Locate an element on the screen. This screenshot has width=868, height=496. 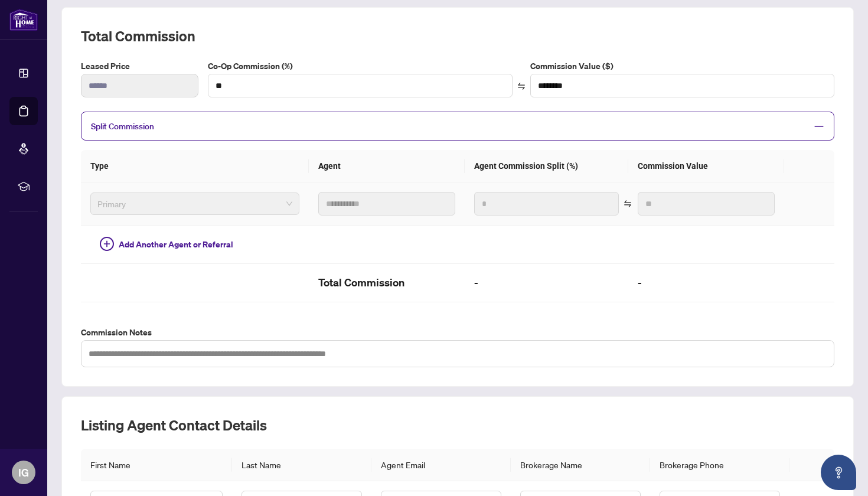
th: Agent is located at coordinates (387, 166).